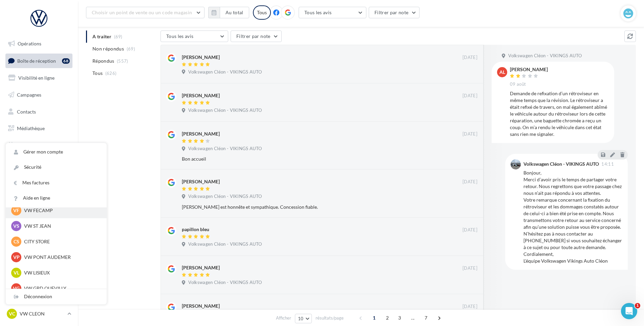 This screenshot has height=326, width=644. Describe the element at coordinates (30, 43) in the screenshot. I see `span: Opérations` at that location.